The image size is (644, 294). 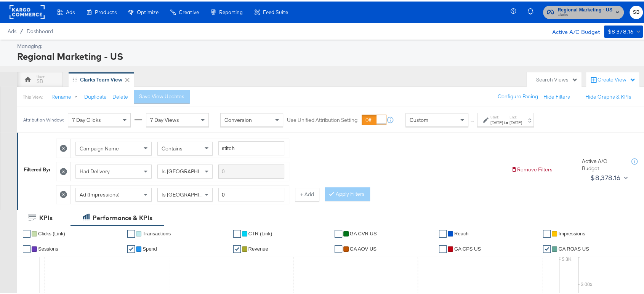 What do you see at coordinates (101, 78) in the screenshot?
I see `div: Clarks Team View` at bounding box center [101, 78].